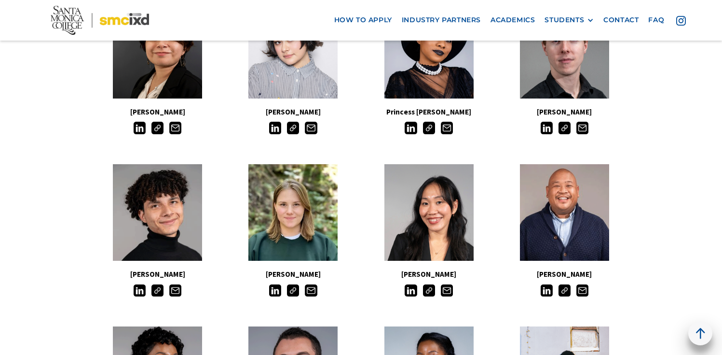 The height and width of the screenshot is (355, 722). I want to click on a: back to top, so click(700, 333).